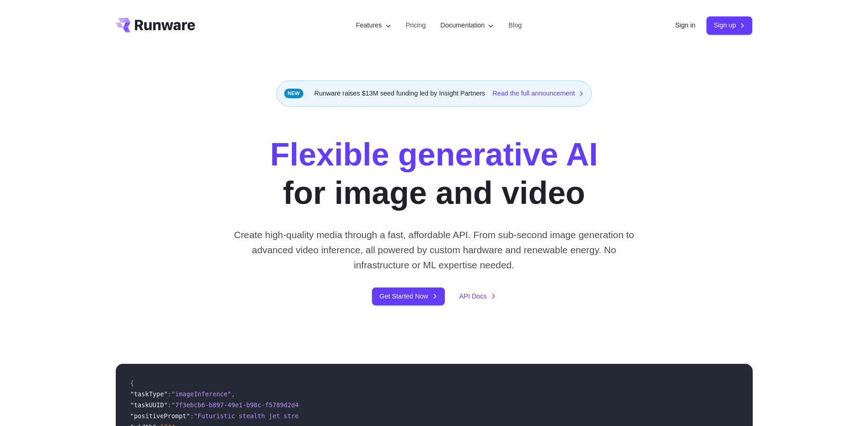 This screenshot has width=868, height=426. Describe the element at coordinates (160, 416) in the screenshot. I see `span: "positivePrompt"` at that location.